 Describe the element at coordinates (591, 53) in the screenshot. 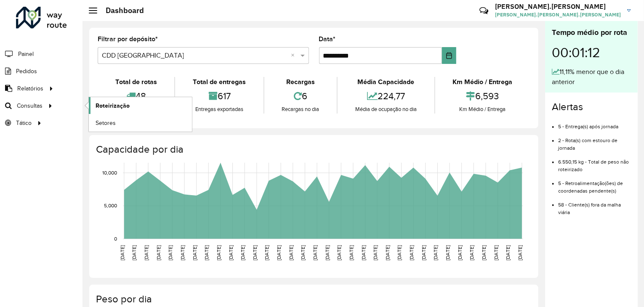

I see `div: 00:01:12` at that location.